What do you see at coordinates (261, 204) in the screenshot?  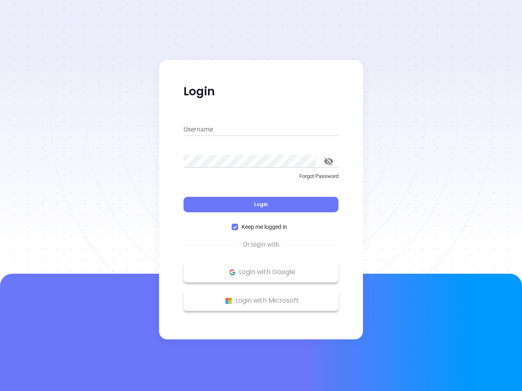 I see `span: Login` at bounding box center [261, 204].